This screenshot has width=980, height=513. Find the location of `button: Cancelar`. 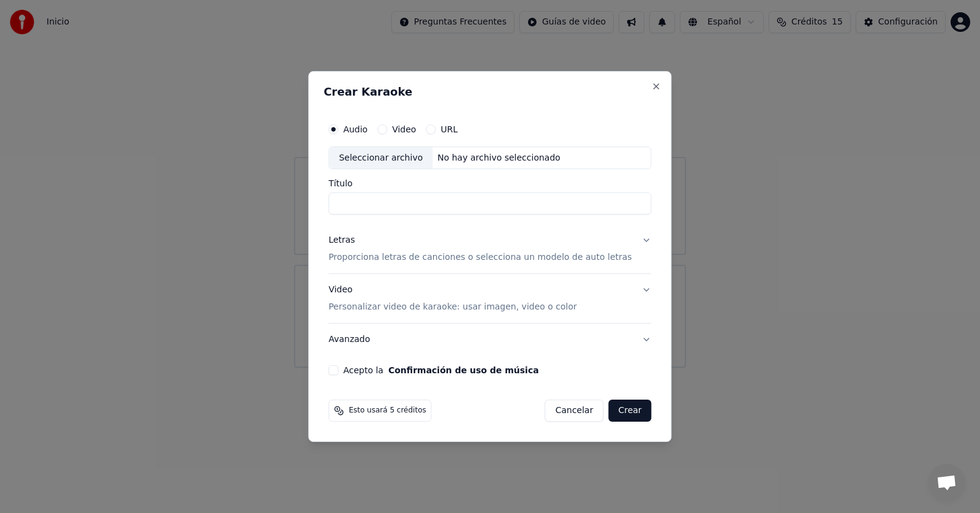

button: Cancelar is located at coordinates (574, 410).